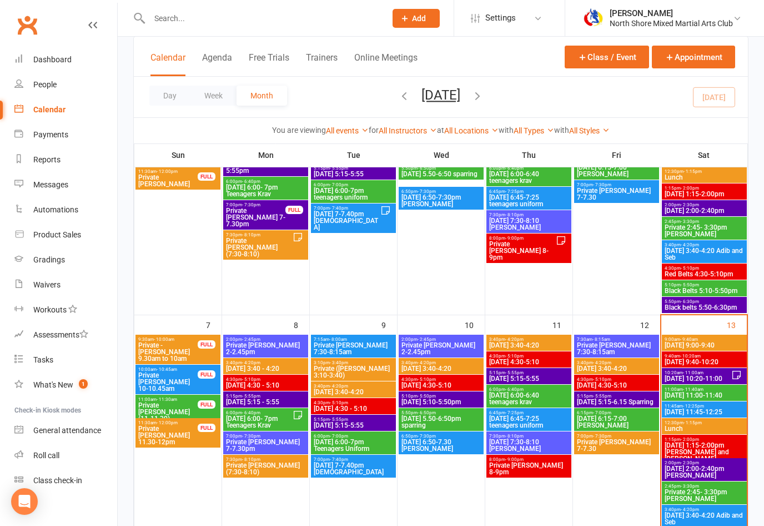 The width and height of the screenshot is (764, 526). What do you see at coordinates (689, 339) in the screenshot?
I see `span: - 9:40am` at bounding box center [689, 339].